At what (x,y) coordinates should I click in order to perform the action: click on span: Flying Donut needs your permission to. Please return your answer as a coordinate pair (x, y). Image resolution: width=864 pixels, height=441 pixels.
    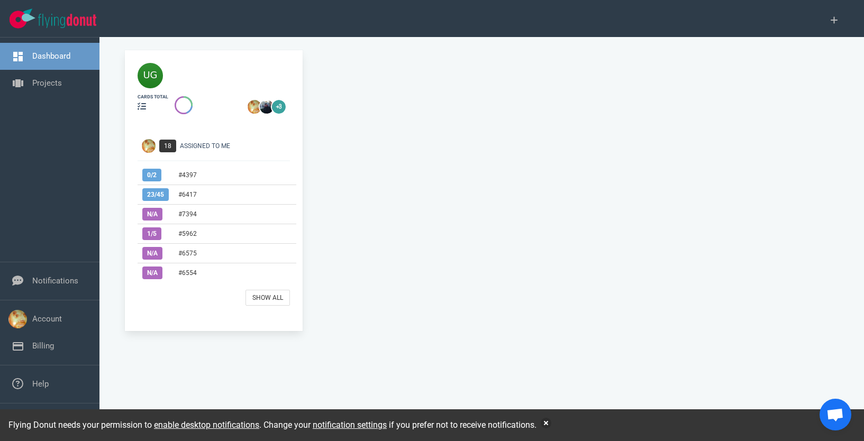
    Looking at the image, I should click on (134, 425).